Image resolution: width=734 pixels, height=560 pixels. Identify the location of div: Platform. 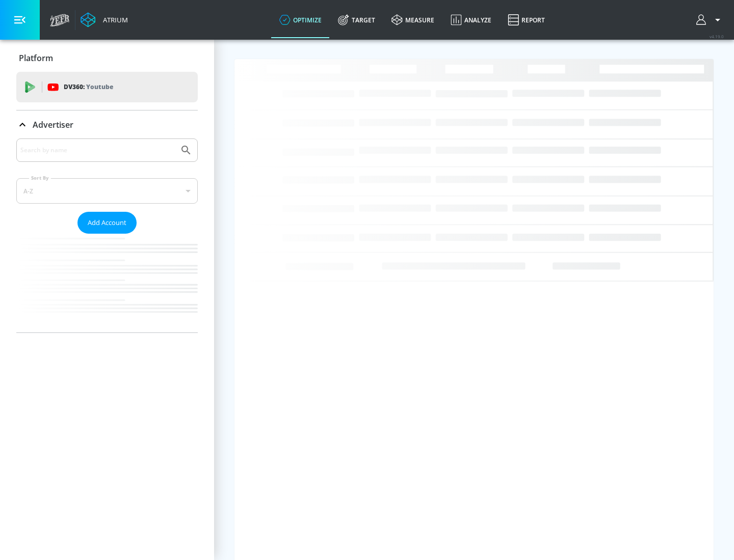
(107, 58).